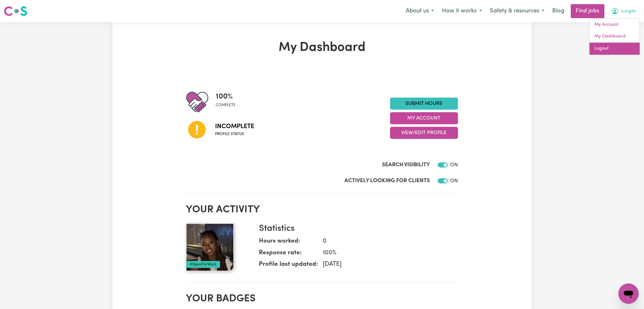 This screenshot has height=309, width=644. I want to click on h3: Statistics, so click(356, 229).